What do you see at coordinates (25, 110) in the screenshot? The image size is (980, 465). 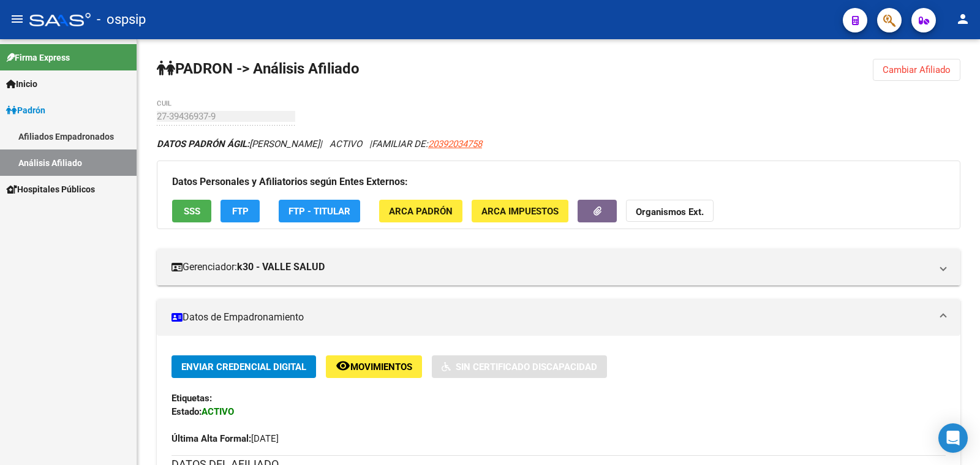 I see `span: Padrón` at bounding box center [25, 110].